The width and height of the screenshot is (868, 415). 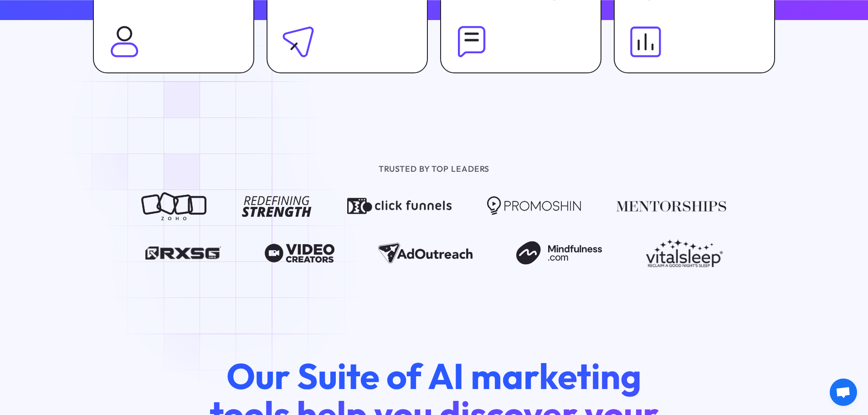 I want to click on img: Mindfulness.com, so click(x=559, y=253).